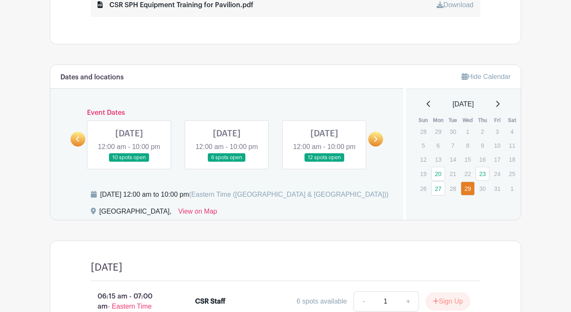 The height and width of the screenshot is (312, 571). What do you see at coordinates (482, 120) in the screenshot?
I see `th: Thu` at bounding box center [482, 120].